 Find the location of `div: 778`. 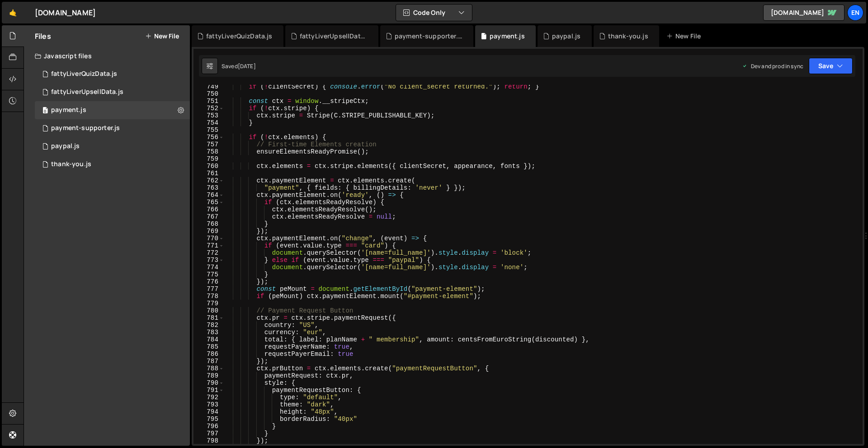

div: 778 is located at coordinates (209, 296).